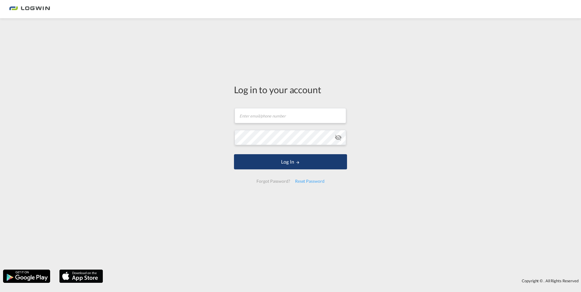 The image size is (581, 292). I want to click on div: Forgot Password?, so click(273, 181).